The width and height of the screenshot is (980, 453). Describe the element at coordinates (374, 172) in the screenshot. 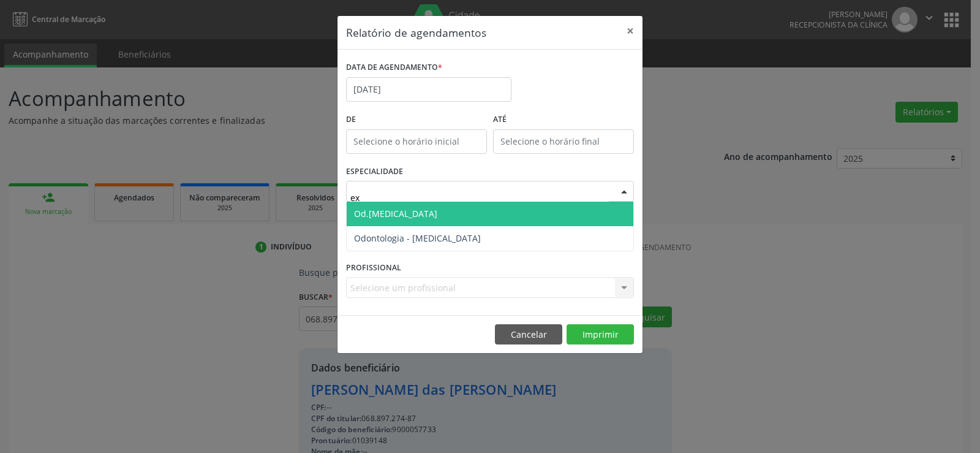

I see `label: ESPECIALIDADE` at that location.